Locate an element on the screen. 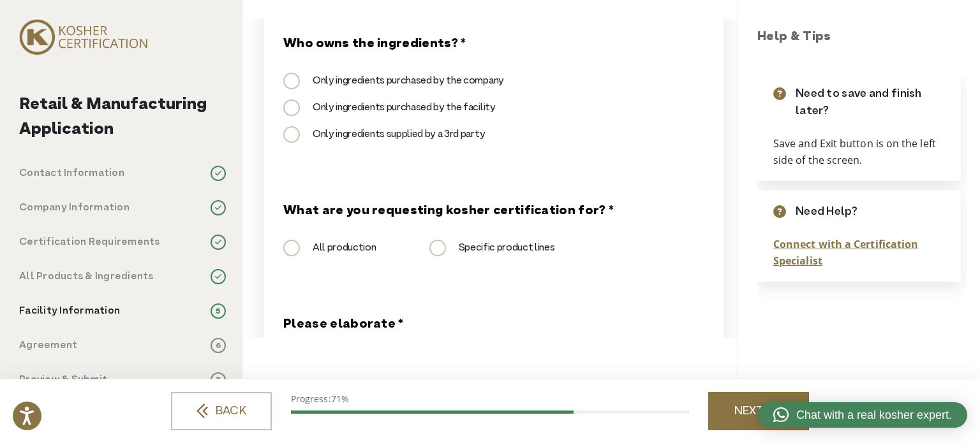  label: All production is located at coordinates (330, 248).